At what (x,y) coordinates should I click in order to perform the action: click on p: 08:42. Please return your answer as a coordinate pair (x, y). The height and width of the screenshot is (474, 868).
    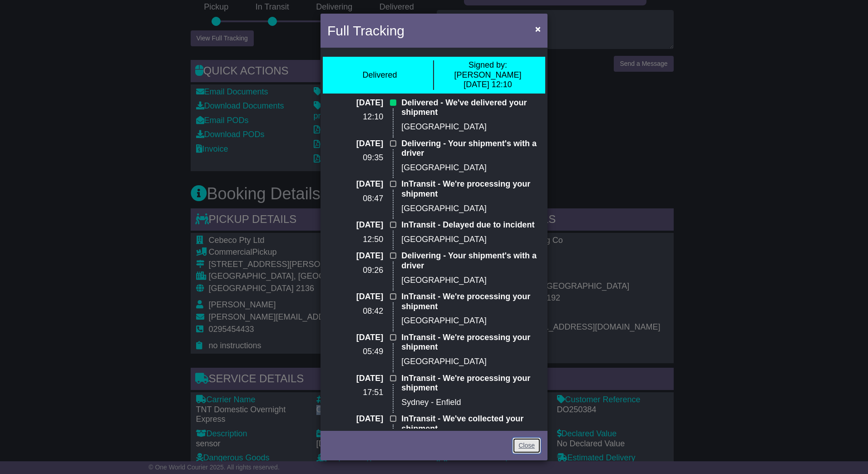
    Looking at the image, I should click on (355, 312).